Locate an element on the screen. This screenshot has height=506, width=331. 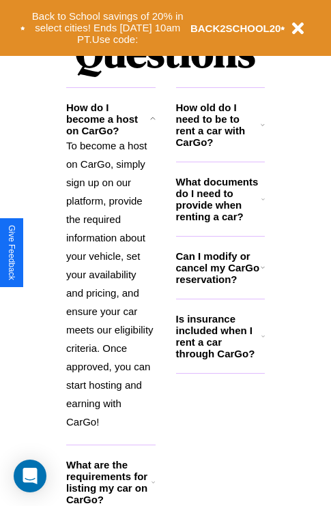
h3: What are the requirements for listing my car on CarGo? is located at coordinates (108, 482).